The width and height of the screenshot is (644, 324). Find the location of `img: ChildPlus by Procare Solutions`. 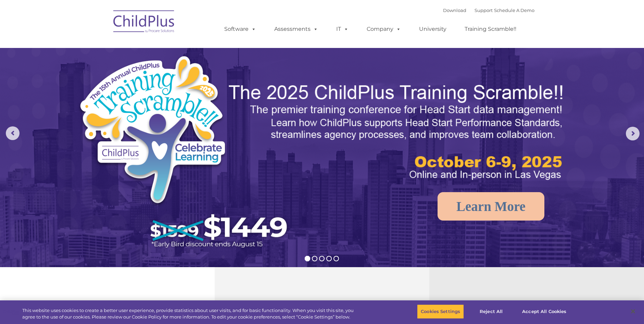

img: ChildPlus by Procare Solutions is located at coordinates (144, 23).